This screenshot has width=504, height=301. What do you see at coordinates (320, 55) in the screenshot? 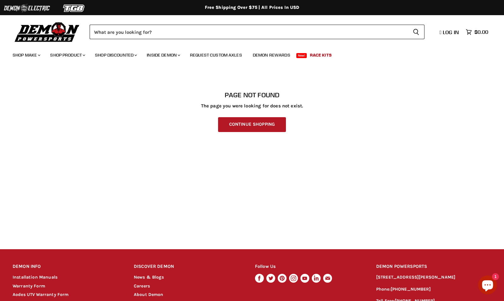
I see `a: Race Kits` at bounding box center [320, 55].